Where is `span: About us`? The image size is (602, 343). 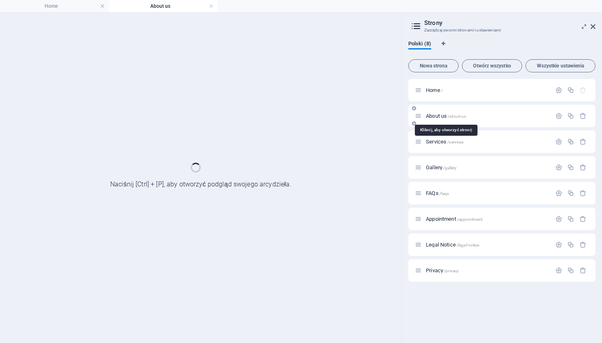 span: About us is located at coordinates (446, 116).